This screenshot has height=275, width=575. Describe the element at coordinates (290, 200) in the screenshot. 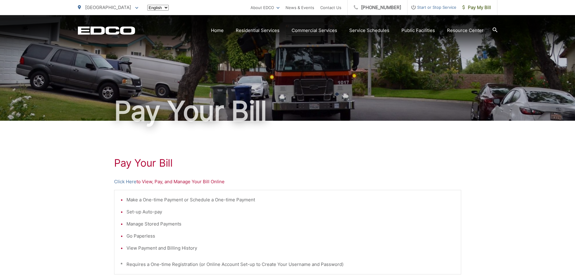

I see `li: Make a One-time Payment or Schedule a One-time Payment` at that location.